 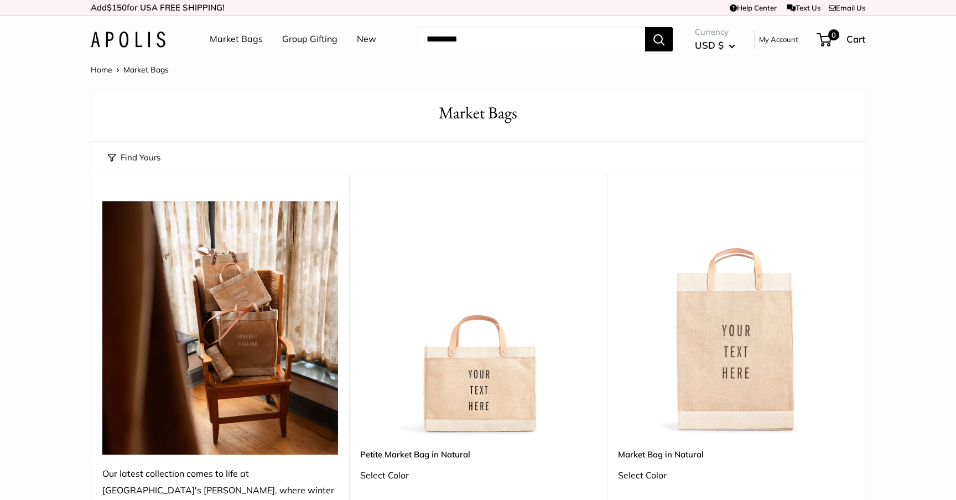 I want to click on a: Email Us, so click(x=847, y=8).